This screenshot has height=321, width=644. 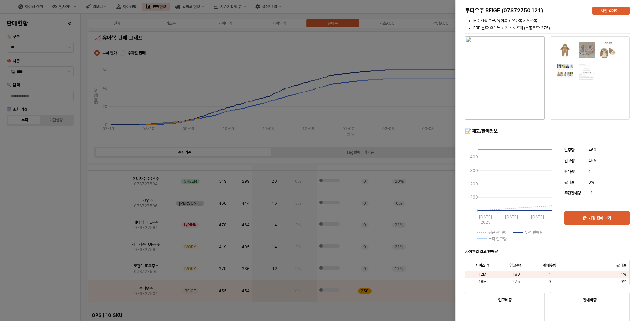 What do you see at coordinates (505, 300) in the screenshot?
I see `strong: 입고비중` at bounding box center [505, 300].